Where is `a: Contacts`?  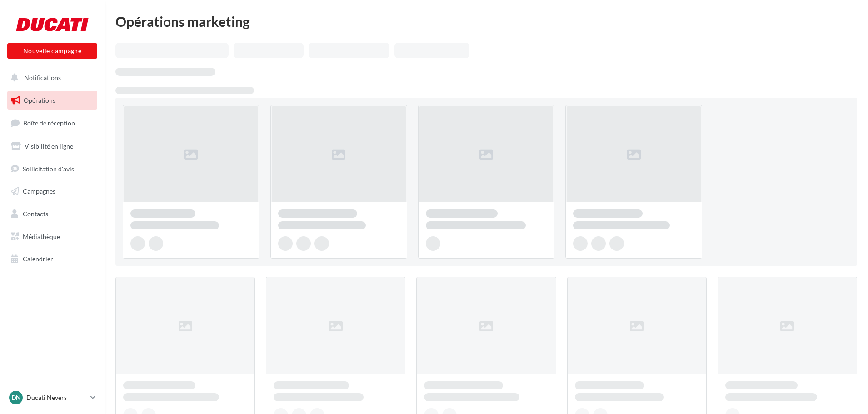 a: Contacts is located at coordinates (52, 214).